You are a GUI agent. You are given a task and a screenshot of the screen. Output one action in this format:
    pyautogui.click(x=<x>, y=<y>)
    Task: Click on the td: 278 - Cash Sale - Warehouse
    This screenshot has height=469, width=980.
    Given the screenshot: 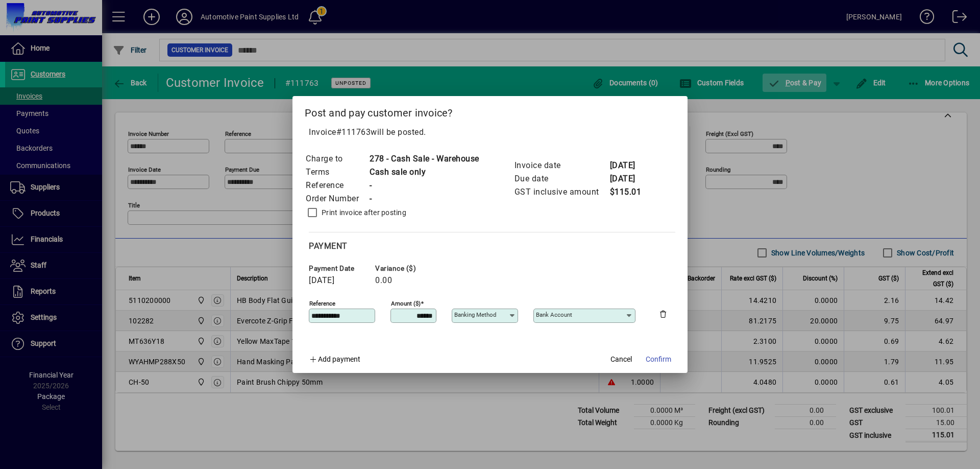 What is the action you would take?
    pyautogui.click(x=424, y=159)
    